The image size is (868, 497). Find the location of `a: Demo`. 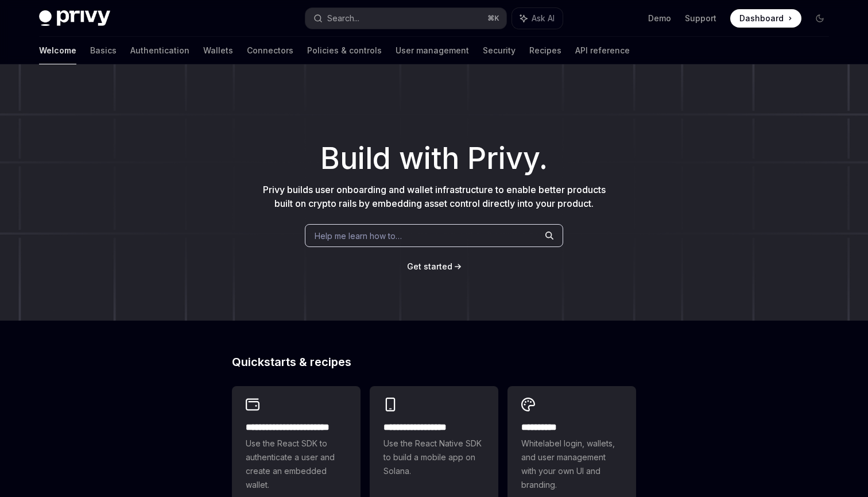

a: Demo is located at coordinates (660, 18).